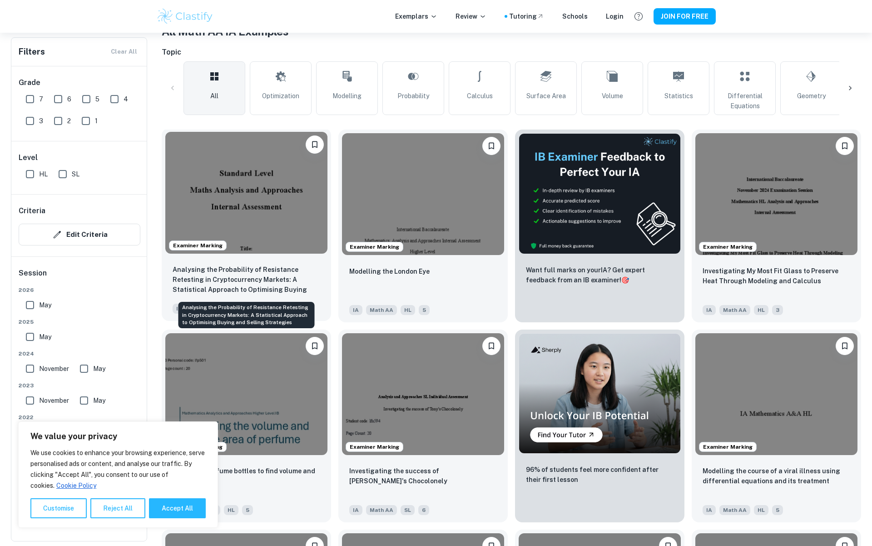 The image size is (872, 546). I want to click on span: Probability, so click(413, 96).